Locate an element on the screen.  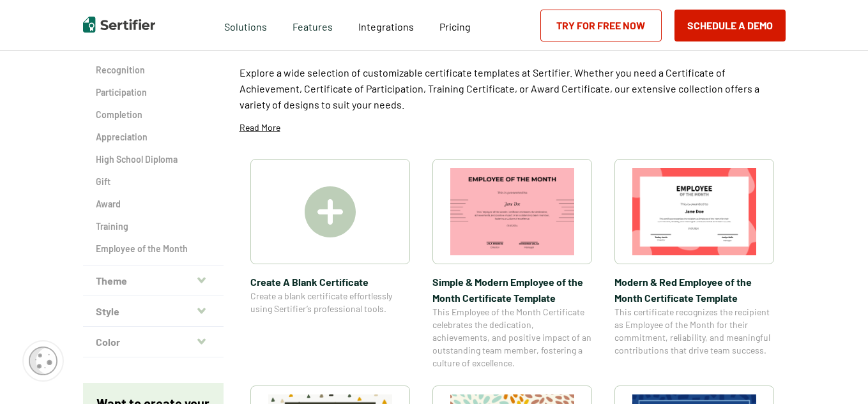
h2: Award is located at coordinates (153, 204).